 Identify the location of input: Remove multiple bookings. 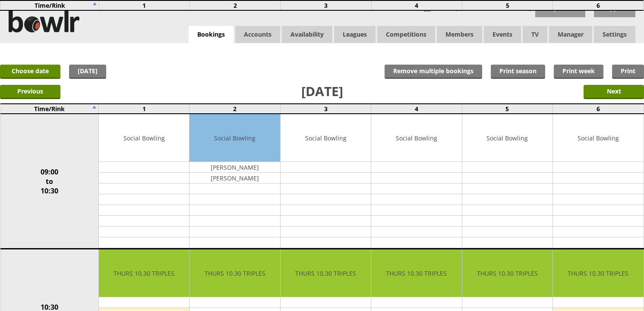
(433, 72).